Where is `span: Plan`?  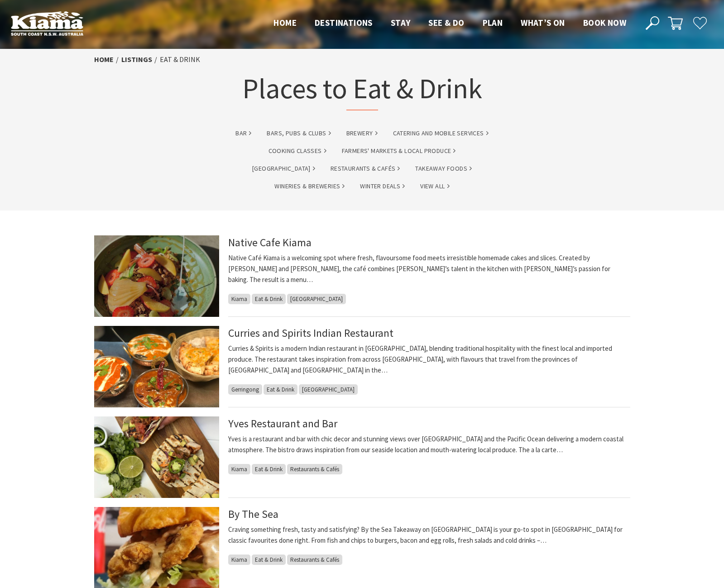 span: Plan is located at coordinates (493, 23).